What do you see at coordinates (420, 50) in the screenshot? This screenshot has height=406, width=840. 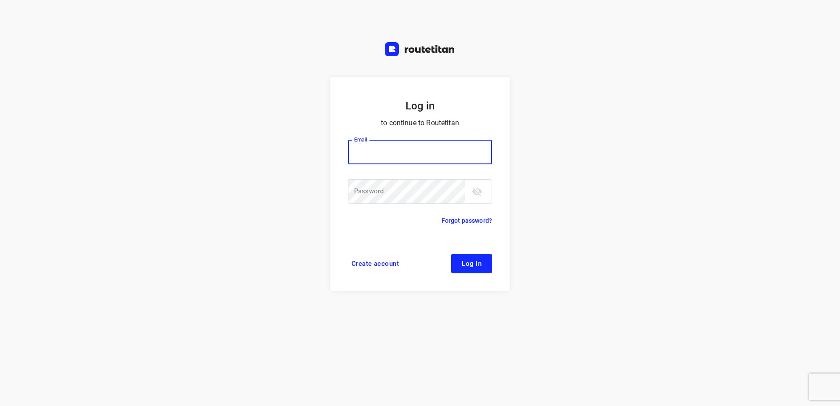 I see `a: Routetitan` at bounding box center [420, 50].